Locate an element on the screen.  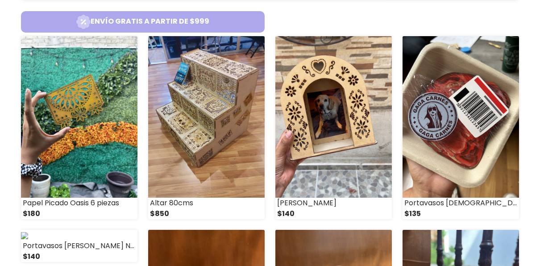
img: small_1752976038046.jpeg is located at coordinates (333, 117).